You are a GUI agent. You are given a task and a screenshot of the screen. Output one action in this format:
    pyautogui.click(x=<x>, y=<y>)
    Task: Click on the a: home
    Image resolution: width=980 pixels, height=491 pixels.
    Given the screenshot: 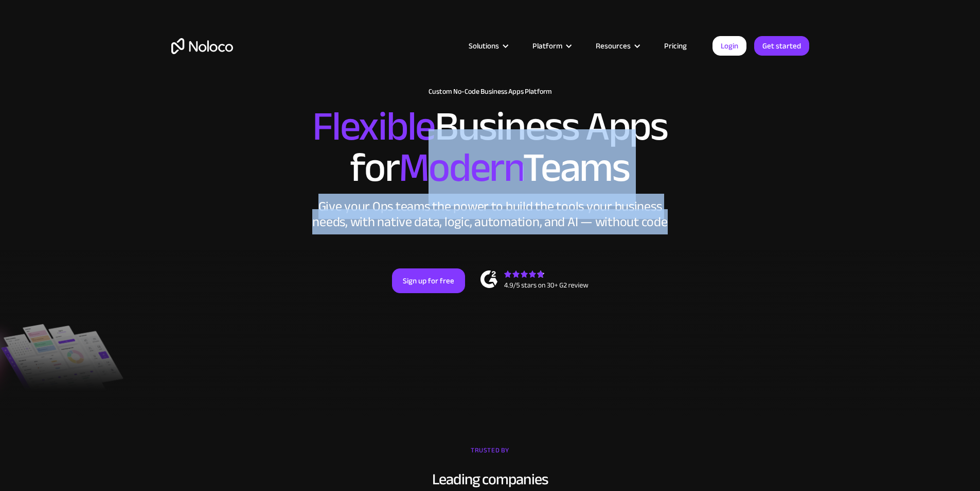 What is the action you would take?
    pyautogui.click(x=202, y=46)
    